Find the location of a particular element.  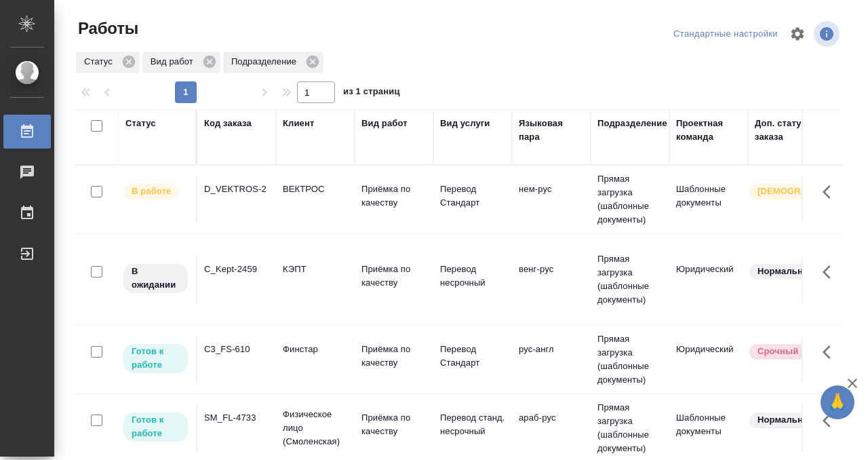

td: нем-рус is located at coordinates (552, 200).